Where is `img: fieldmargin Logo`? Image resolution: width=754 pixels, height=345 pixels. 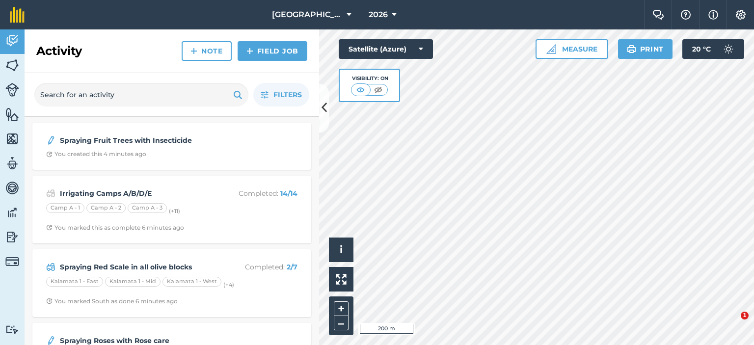 img: fieldmargin Logo is located at coordinates (17, 15).